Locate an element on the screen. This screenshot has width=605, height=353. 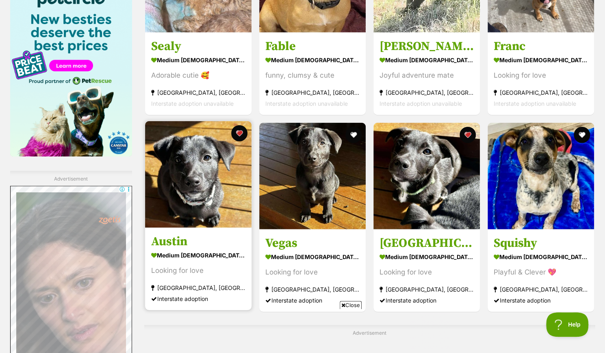
h3: Vegas is located at coordinates (312, 243).